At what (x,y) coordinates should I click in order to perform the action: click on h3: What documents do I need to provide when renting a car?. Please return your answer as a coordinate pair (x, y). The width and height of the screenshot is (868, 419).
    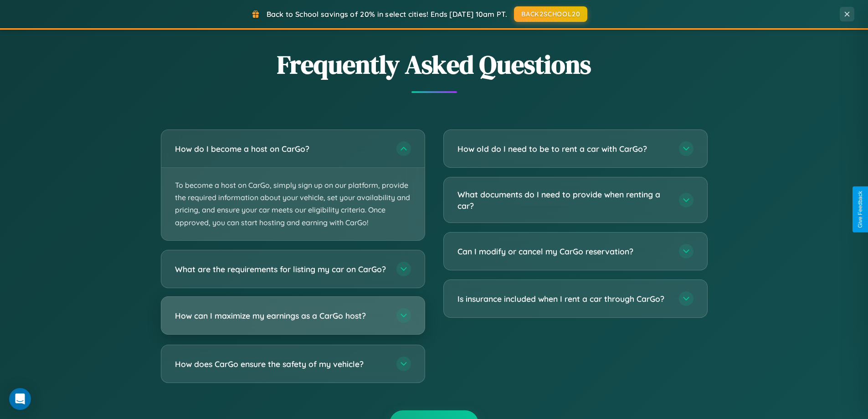
    Looking at the image, I should click on (564, 200).